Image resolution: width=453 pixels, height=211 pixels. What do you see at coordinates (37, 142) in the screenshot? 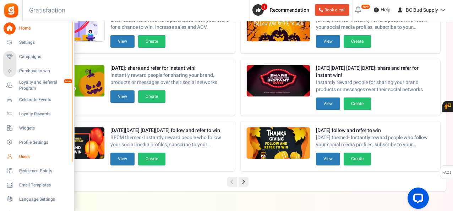
I see `a: Profile Settings` at bounding box center [37, 142].